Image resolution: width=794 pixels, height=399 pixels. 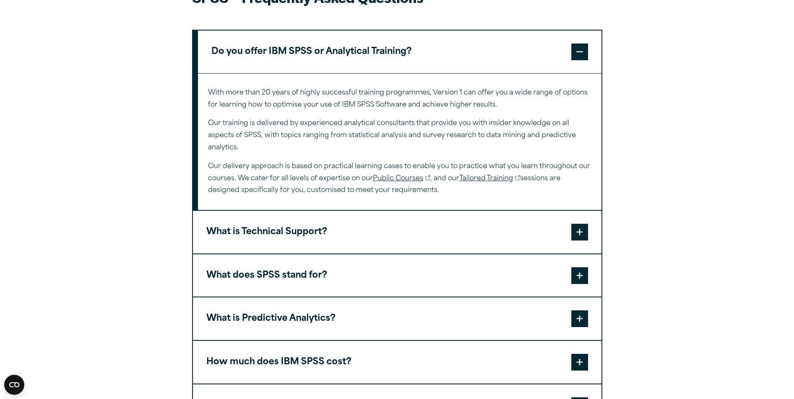 I want to click on div: Do you offer IBM SPSS or Analytical Training?, so click(x=400, y=141).